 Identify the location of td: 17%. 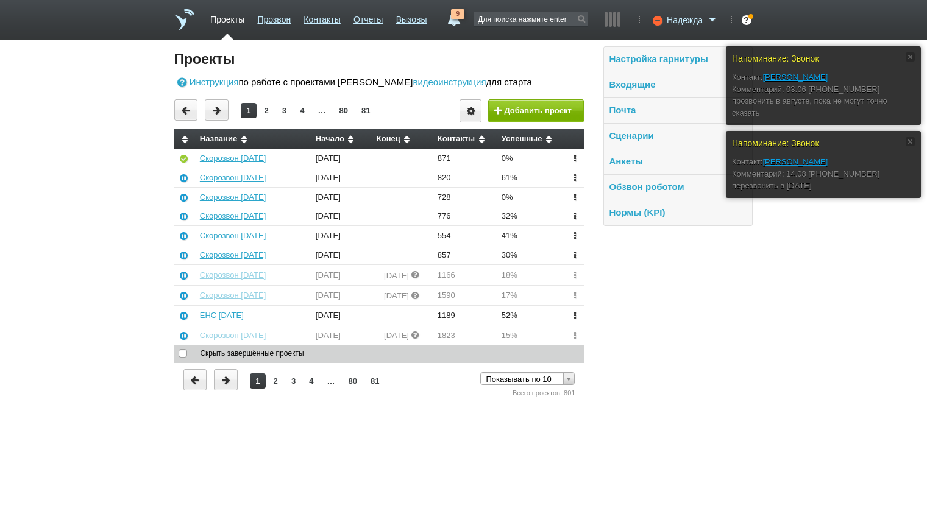
(531, 295).